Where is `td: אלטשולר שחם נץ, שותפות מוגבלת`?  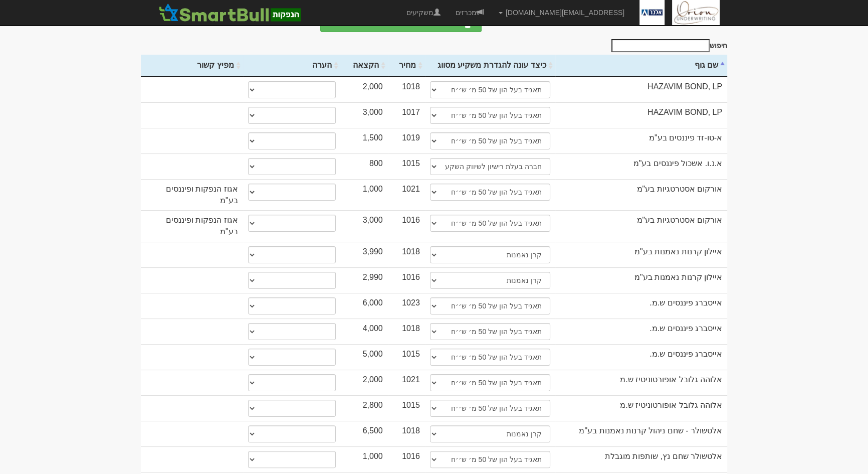 td: אלטשולר שחם נץ, שותפות מוגבלת is located at coordinates (641, 459).